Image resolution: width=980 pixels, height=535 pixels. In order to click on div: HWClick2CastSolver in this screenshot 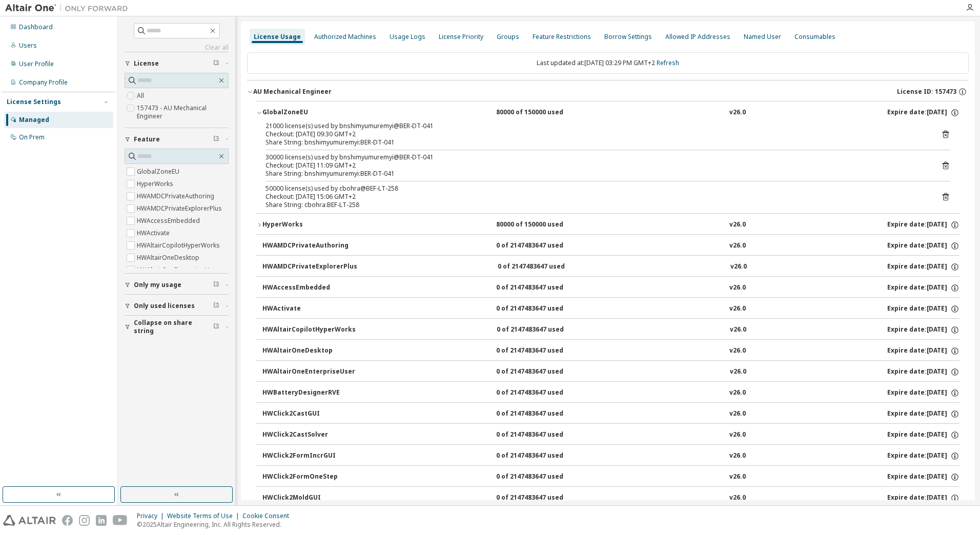, I will do `click(309, 435)`.